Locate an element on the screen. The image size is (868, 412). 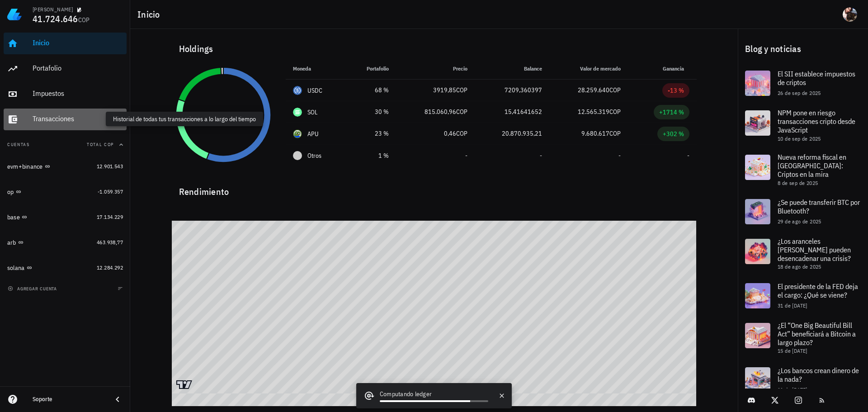
span: ¿Se puede transferir BTC por Bluetooth? is located at coordinates (819, 206).